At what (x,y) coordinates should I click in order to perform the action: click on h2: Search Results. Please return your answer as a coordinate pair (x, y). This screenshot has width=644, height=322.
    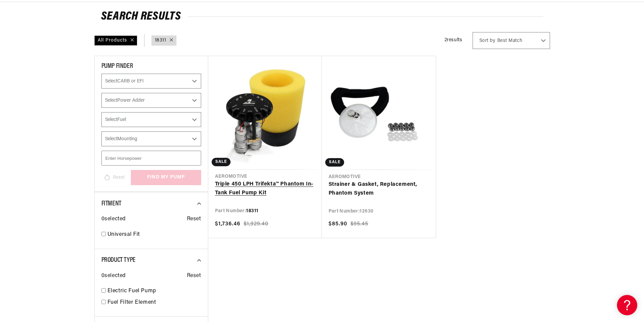
    Looking at the image, I should click on (322, 17).